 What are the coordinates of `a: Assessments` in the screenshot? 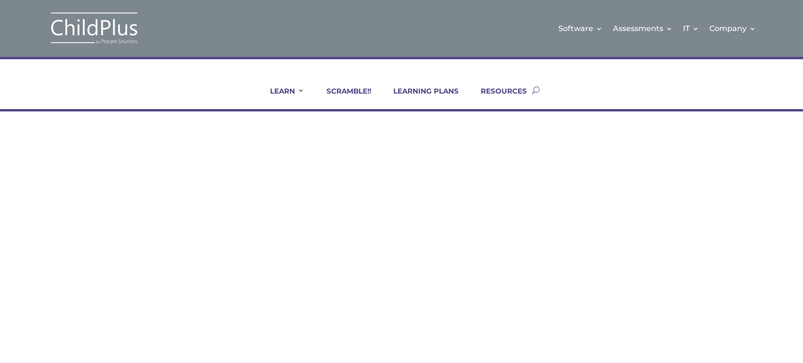 It's located at (643, 28).